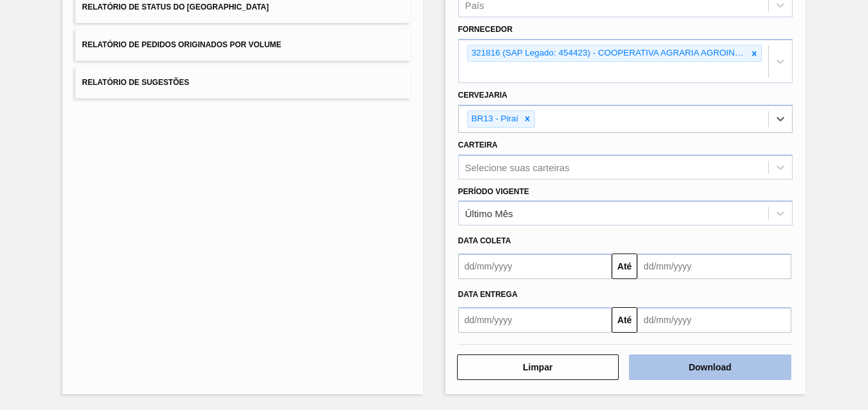 The image size is (868, 410). What do you see at coordinates (242, 82) in the screenshot?
I see `button: Relatório de Sugestões` at bounding box center [242, 82].